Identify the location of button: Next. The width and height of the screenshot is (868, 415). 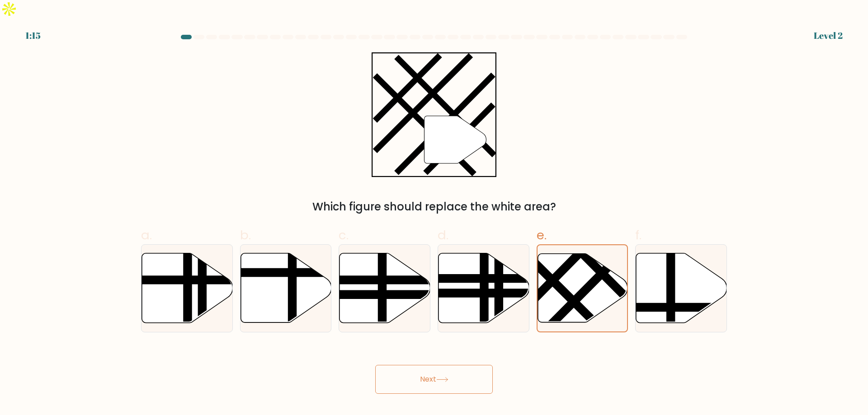
(434, 379).